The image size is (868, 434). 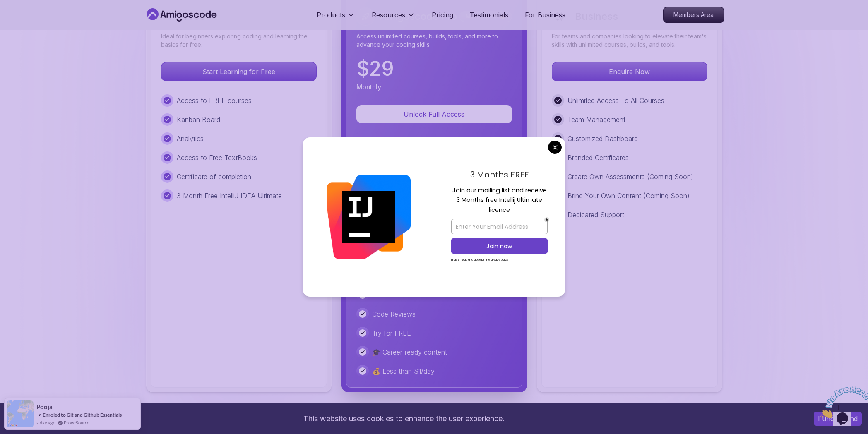 What do you see at coordinates (616, 100) in the screenshot?
I see `p: Unlimited Access To All Courses` at bounding box center [616, 100].